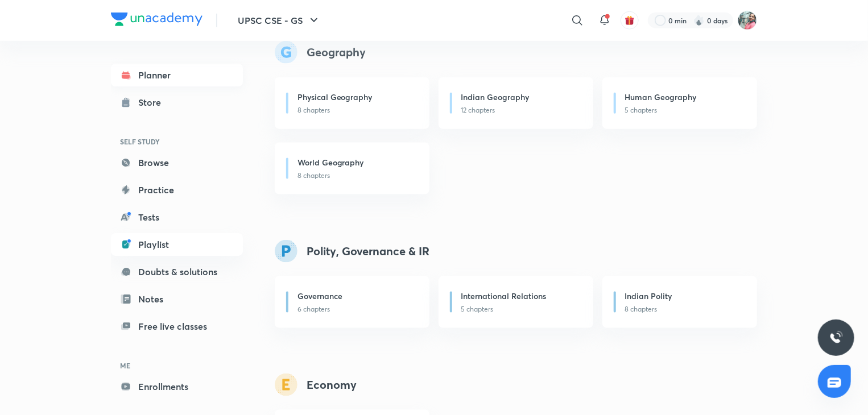  What do you see at coordinates (156, 20) in the screenshot?
I see `a: Company Logo` at bounding box center [156, 20].